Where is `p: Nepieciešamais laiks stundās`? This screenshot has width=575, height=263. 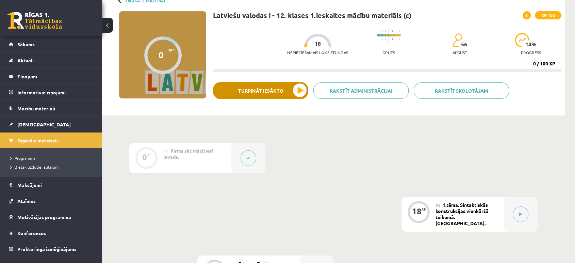 p: Nepieciešamais laiks stundās is located at coordinates (318, 52).